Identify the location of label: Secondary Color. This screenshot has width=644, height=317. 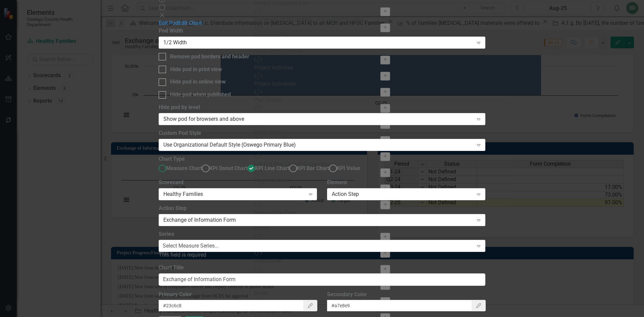
(406, 294).